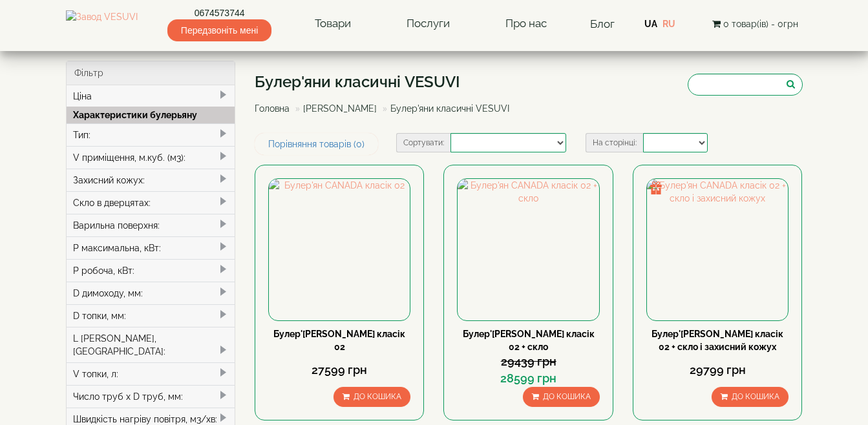 Image resolution: width=868 pixels, height=425 pixels. I want to click on a: Порівняння товарів (0), so click(316, 144).